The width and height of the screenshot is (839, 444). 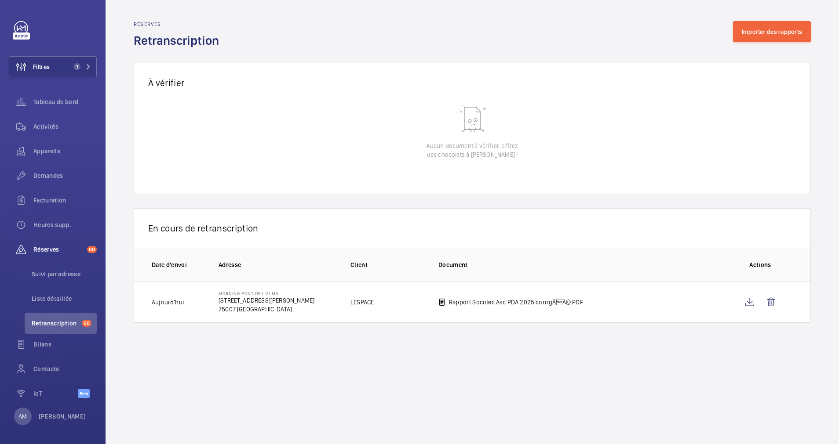 I want to click on span: Suivi par adresse, so click(x=64, y=274).